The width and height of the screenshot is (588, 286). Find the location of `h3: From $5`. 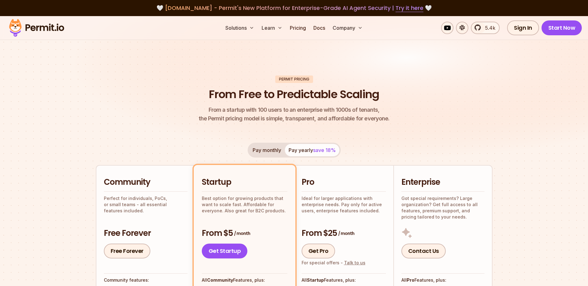

h3: From $5 is located at coordinates (244, 234).